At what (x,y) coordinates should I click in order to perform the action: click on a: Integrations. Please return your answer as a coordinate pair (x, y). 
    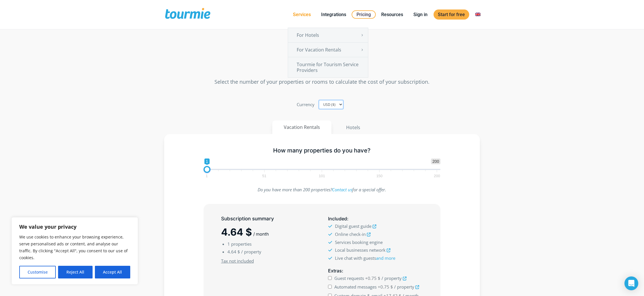
    Looking at the image, I should click on (333, 15).